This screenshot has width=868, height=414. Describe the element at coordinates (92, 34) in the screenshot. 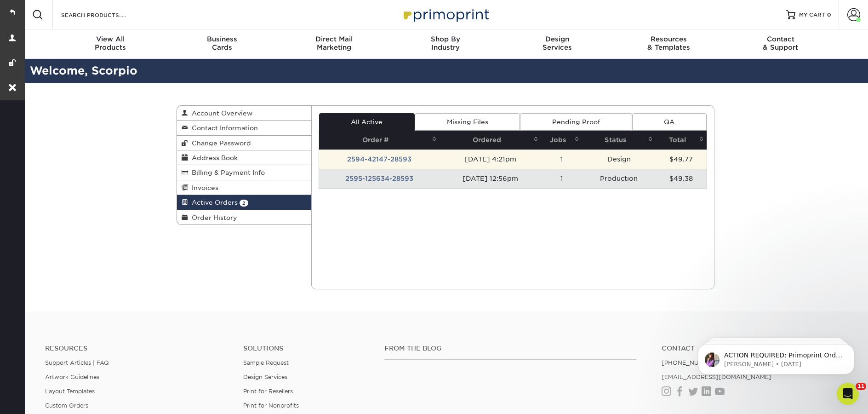

I see `div: message notification from Erica, 4w ago. ACTION REQUIRED: Primoprint Order 25731-91082-28593 Than...` at that location.